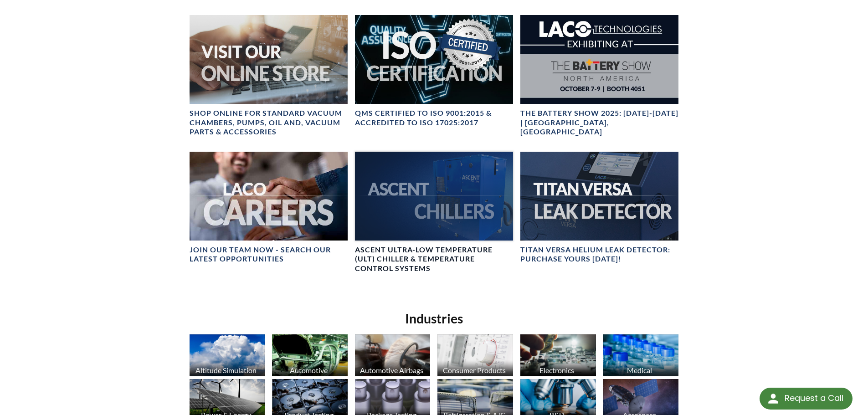  What do you see at coordinates (475, 357) in the screenshot?
I see `a: Consumer Products` at bounding box center [475, 357].